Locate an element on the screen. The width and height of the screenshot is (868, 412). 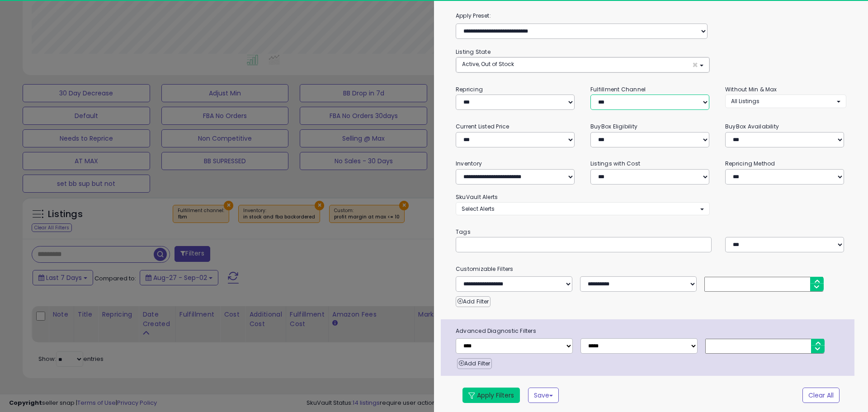
span: Active, Out of Stock is located at coordinates (488, 64).